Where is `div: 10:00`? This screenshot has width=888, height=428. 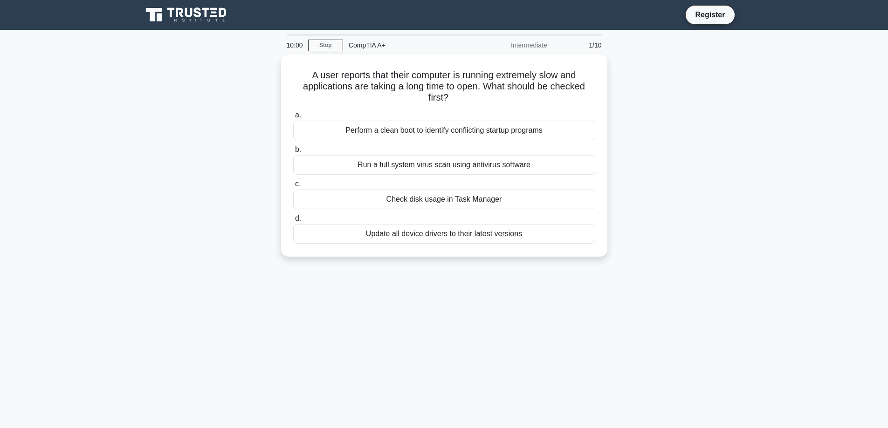 div: 10:00 is located at coordinates (295, 45).